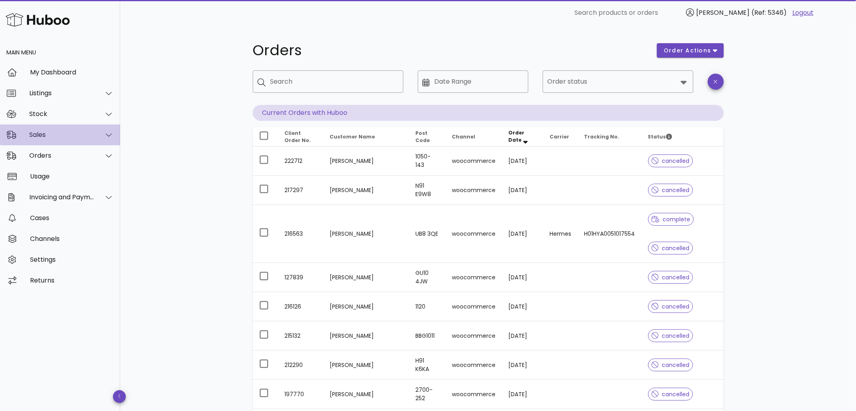  What do you see at coordinates (301, 161) in the screenshot?
I see `td: 222712` at bounding box center [301, 161].